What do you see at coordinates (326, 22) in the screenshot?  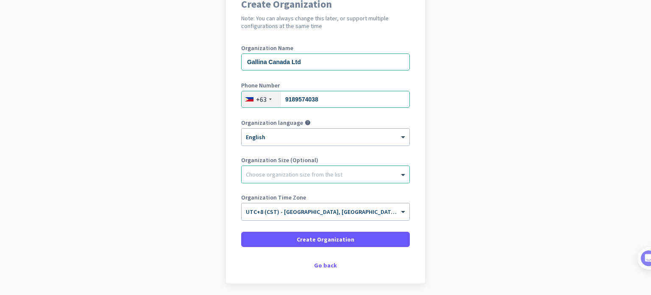 I see `h2: Note: You can always change this later, or support multiple configurations at the same time` at bounding box center [326, 22].